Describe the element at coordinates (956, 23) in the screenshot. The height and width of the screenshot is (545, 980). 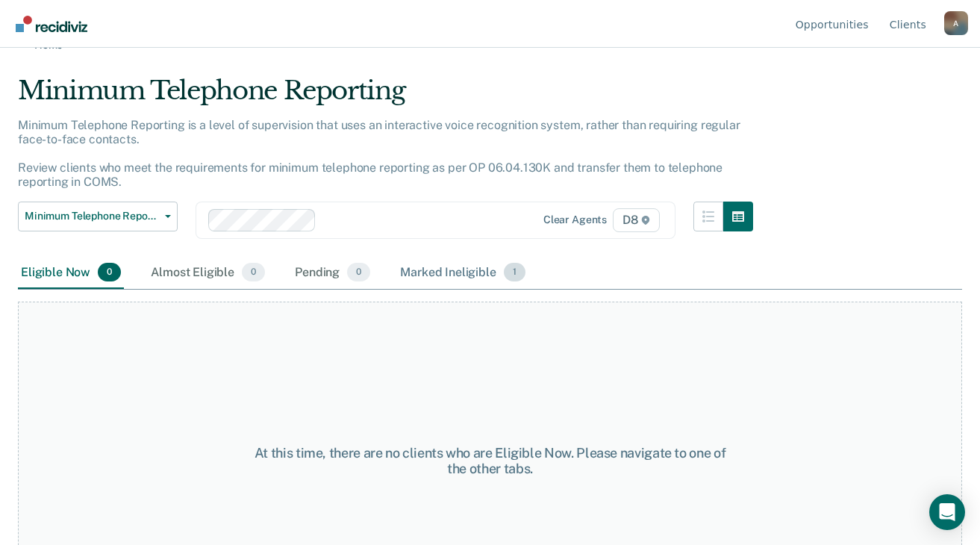
I see `button: Profile dropdown button` at that location.